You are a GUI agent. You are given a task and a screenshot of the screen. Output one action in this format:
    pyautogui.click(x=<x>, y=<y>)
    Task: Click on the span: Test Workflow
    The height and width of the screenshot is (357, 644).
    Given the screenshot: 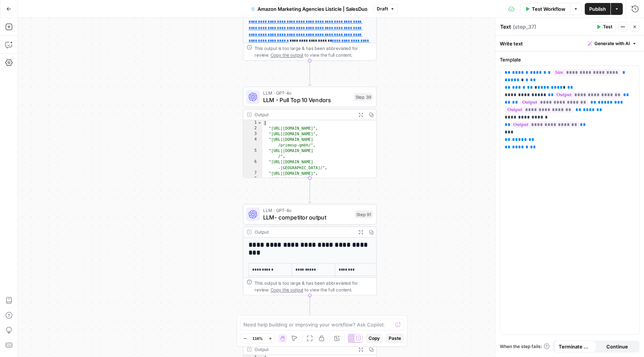 What is the action you would take?
    pyautogui.click(x=549, y=9)
    